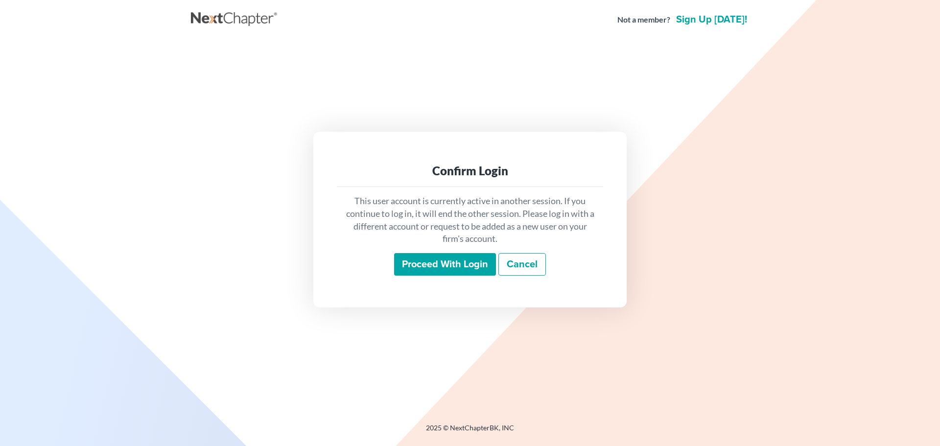 This screenshot has width=940, height=446. Describe the element at coordinates (470, 171) in the screenshot. I see `div: Confirm Login` at that location.